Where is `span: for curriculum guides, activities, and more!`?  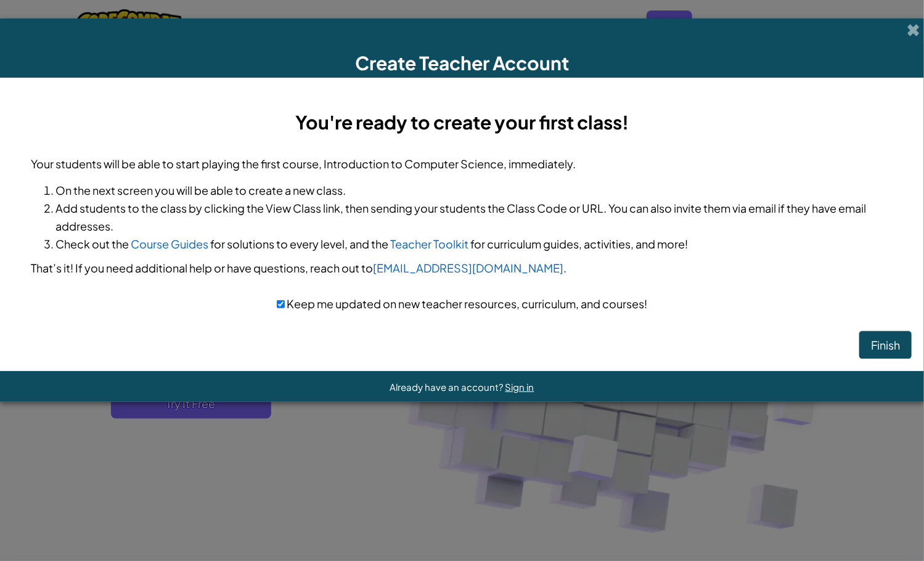 span: for curriculum guides, activities, and more! is located at coordinates (579, 244).